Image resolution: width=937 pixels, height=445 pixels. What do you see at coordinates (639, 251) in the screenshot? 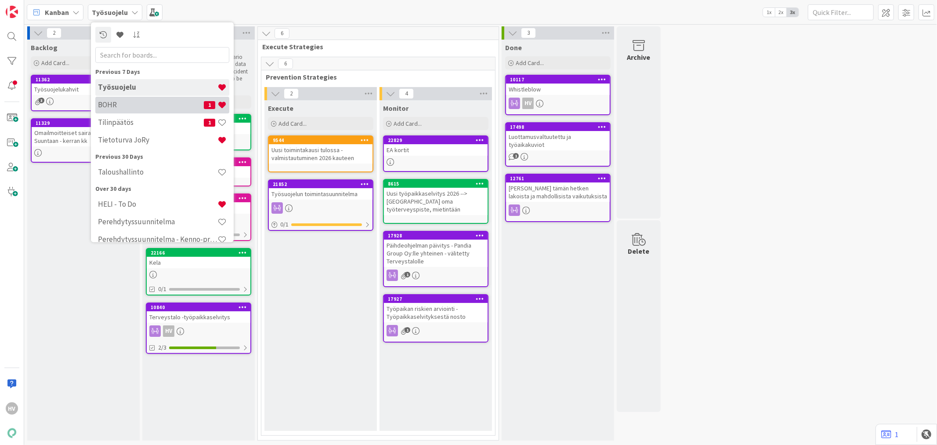
I see `div: Delete` at bounding box center [639, 251].